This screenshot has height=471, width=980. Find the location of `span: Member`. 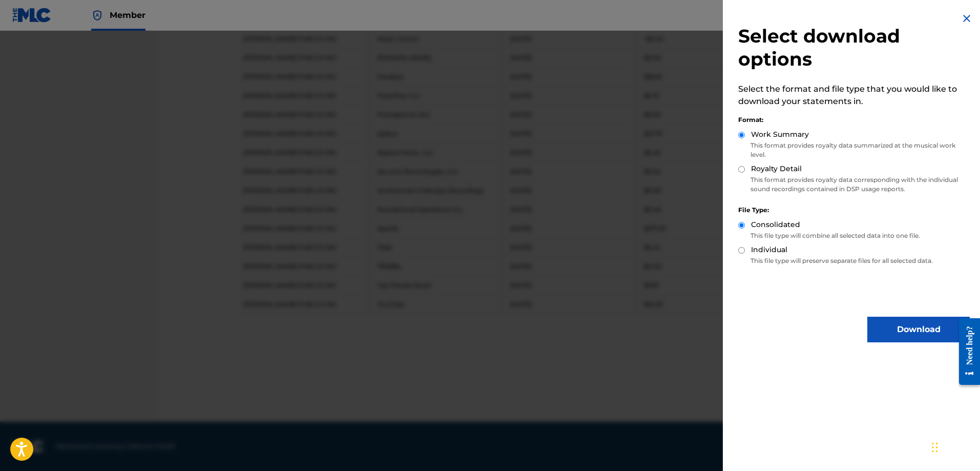

span: Member is located at coordinates (127, 15).